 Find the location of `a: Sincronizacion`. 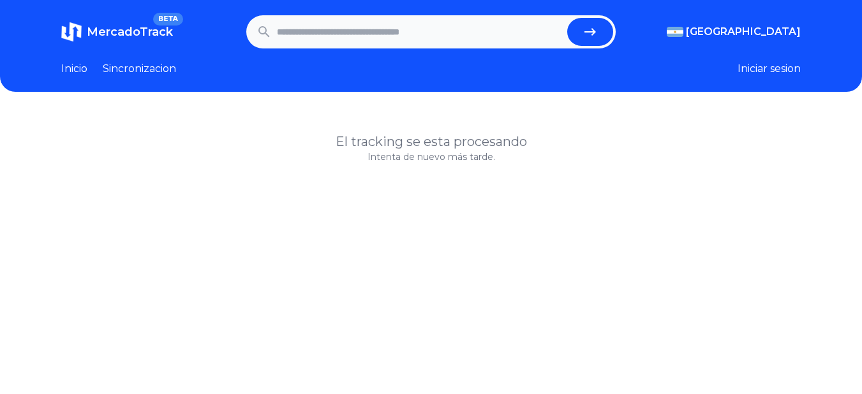

a: Sincronizacion is located at coordinates (139, 69).